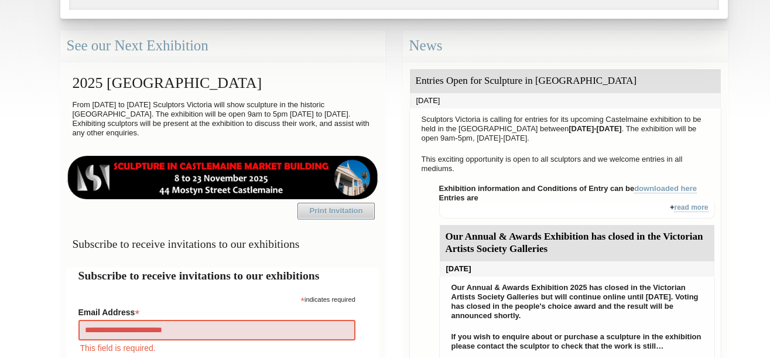 Image resolution: width=770 pixels, height=358 pixels. Describe the element at coordinates (222, 46) in the screenshot. I see `div: See our Next Exhibition` at that location.